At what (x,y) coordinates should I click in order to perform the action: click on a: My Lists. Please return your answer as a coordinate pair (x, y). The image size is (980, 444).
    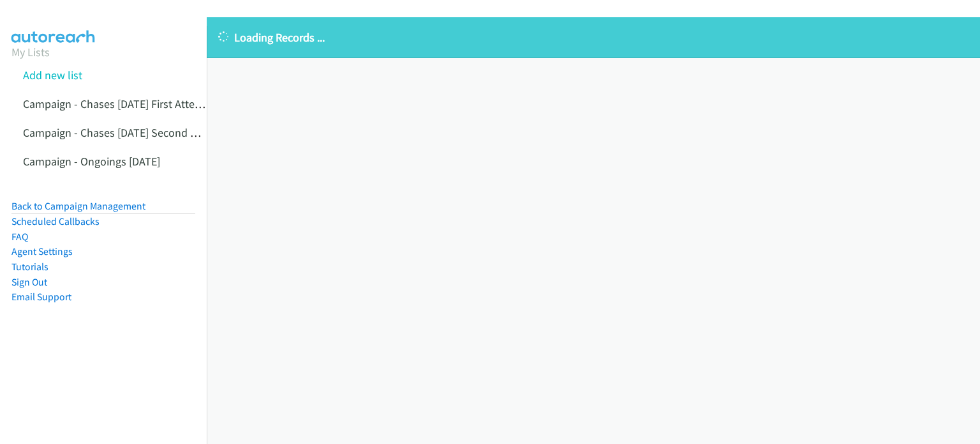
    Looking at the image, I should click on (31, 52).